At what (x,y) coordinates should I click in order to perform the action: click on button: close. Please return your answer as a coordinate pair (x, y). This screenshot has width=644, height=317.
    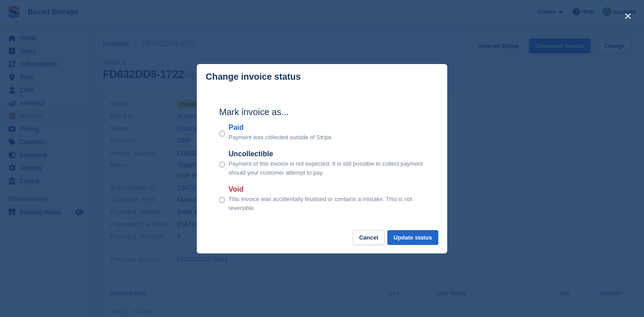
    Looking at the image, I should click on (628, 16).